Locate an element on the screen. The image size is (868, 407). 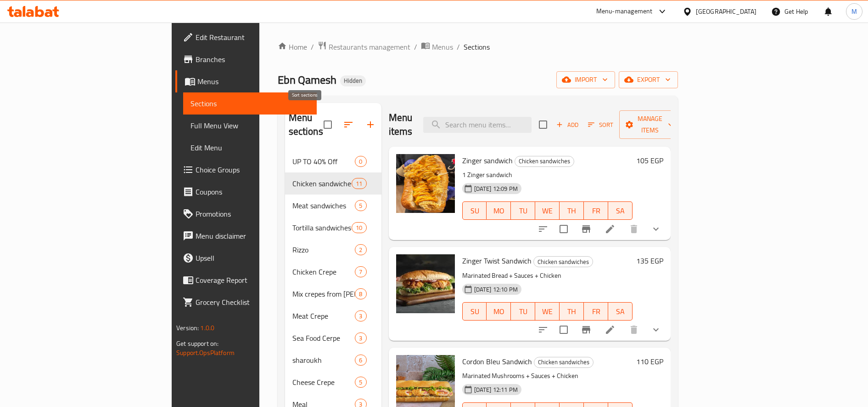
span: Sections is located at coordinates (250, 103).